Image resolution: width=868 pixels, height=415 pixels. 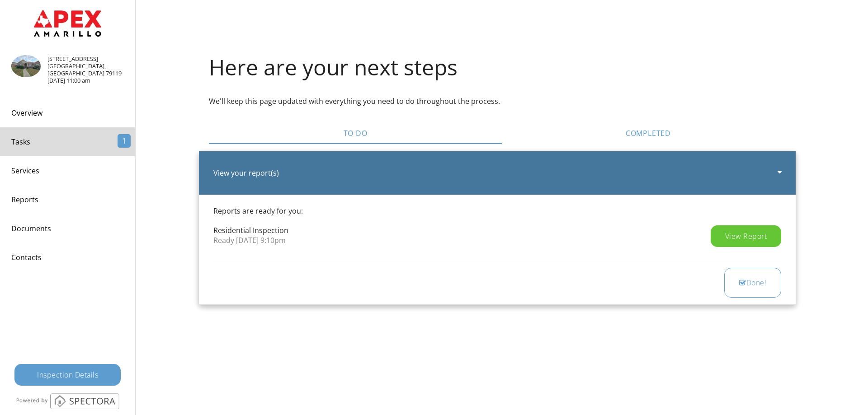 I want to click on button: Done!, so click(x=753, y=283).